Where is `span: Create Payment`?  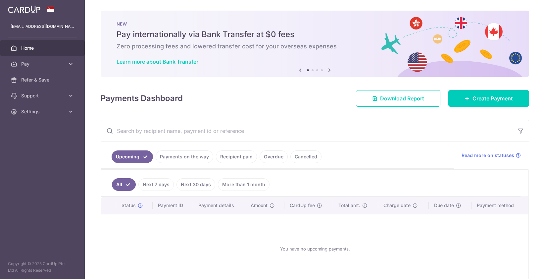
span: Create Payment is located at coordinates (492, 98).